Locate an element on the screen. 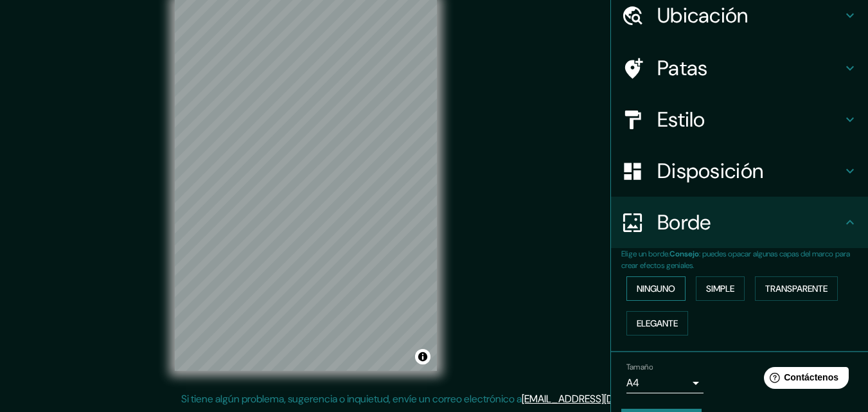 This screenshot has width=868, height=412. font: Ninguno is located at coordinates (656, 288).